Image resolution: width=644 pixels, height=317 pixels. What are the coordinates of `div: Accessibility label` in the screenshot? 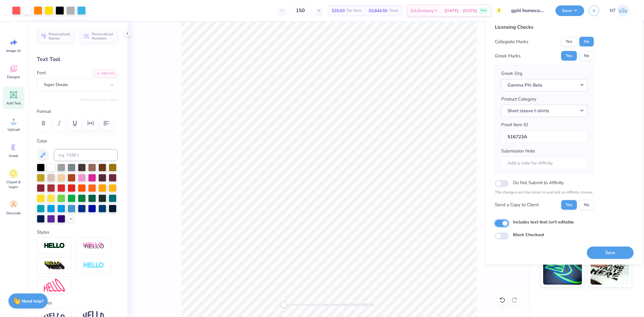 It's located at (284, 304).